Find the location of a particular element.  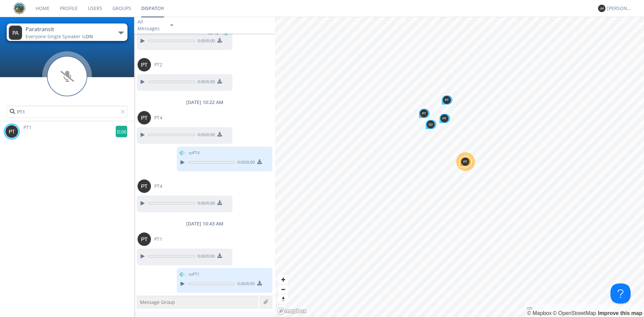

button: Toggle attribution is located at coordinates (530, 308).